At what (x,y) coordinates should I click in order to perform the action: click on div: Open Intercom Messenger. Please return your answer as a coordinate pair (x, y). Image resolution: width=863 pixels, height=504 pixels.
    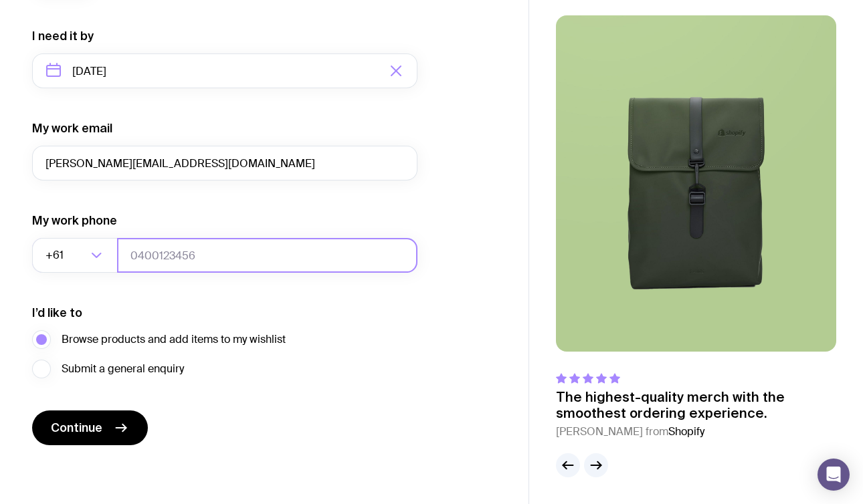
    Looking at the image, I should click on (834, 475).